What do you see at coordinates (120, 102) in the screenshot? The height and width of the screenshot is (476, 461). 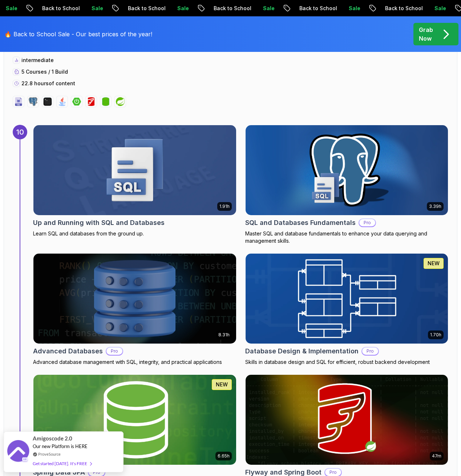 I see `img: spring logo` at bounding box center [120, 102].